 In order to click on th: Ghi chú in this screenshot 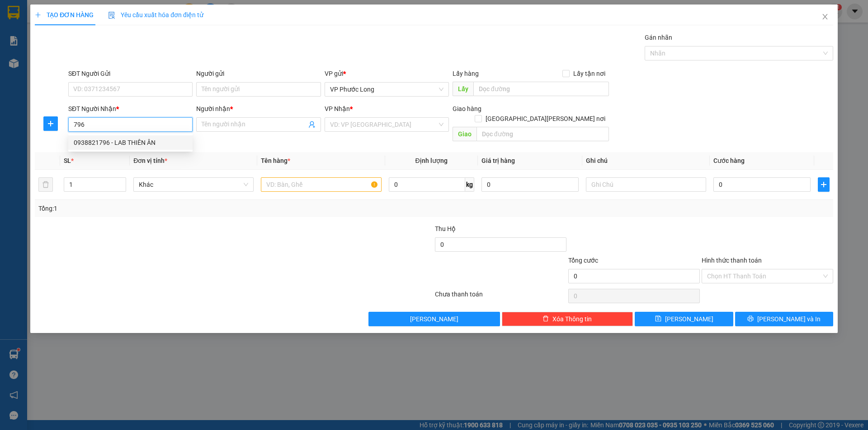, I will do `click(646, 161)`.